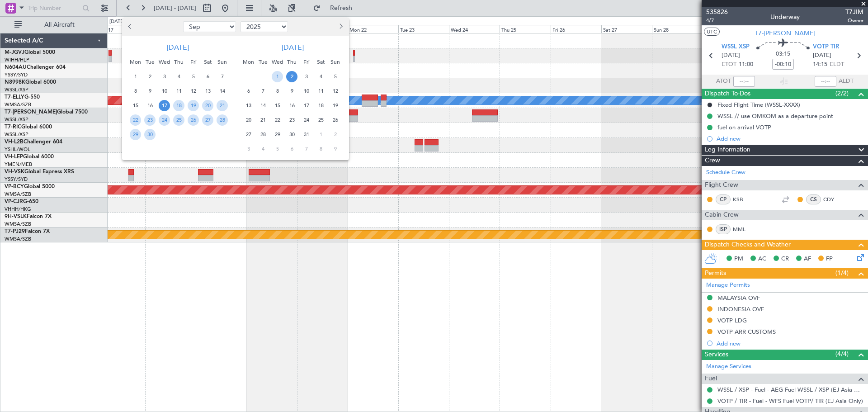  Describe the element at coordinates (149, 120) in the screenshot. I see `span: 23` at that location.